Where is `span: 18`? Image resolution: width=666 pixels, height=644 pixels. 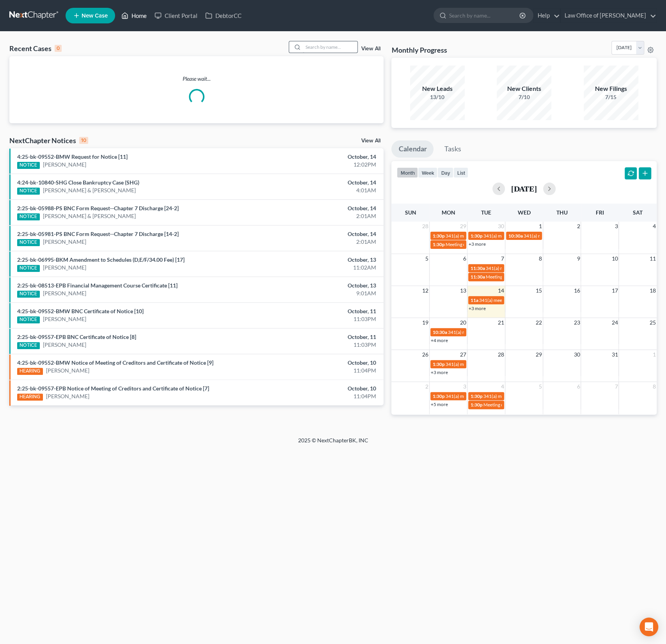
span: 18 is located at coordinates (653, 291).